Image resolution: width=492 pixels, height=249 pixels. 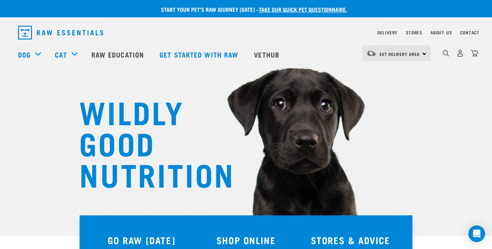 I want to click on div: Open Intercom Messenger, so click(x=476, y=234).